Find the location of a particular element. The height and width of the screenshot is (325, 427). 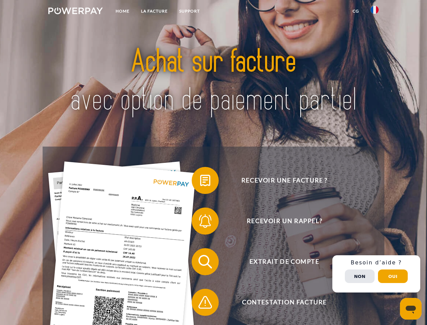

button: Non is located at coordinates (360, 276).